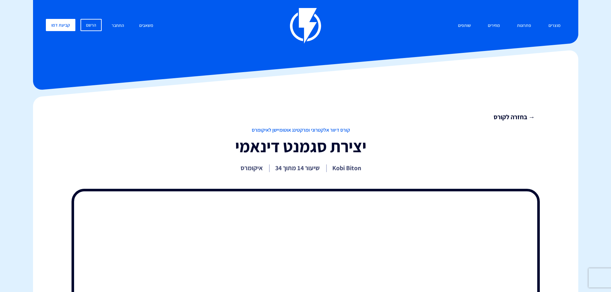  I want to click on a: קביעת דמו, so click(61, 25).